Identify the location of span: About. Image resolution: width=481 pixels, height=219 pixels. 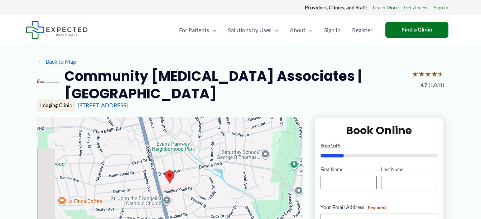
(298, 30).